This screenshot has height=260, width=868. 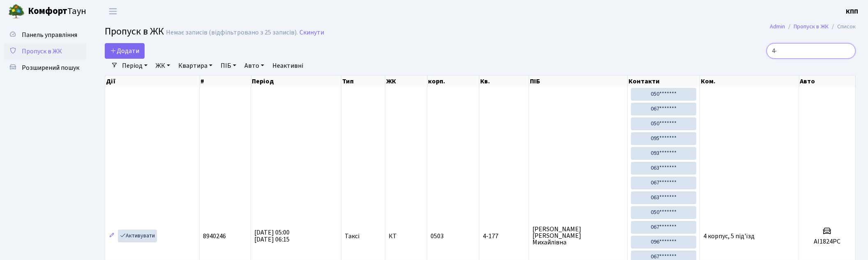 What do you see at coordinates (812, 27) in the screenshot?
I see `nav: breadcrumb` at bounding box center [812, 27].